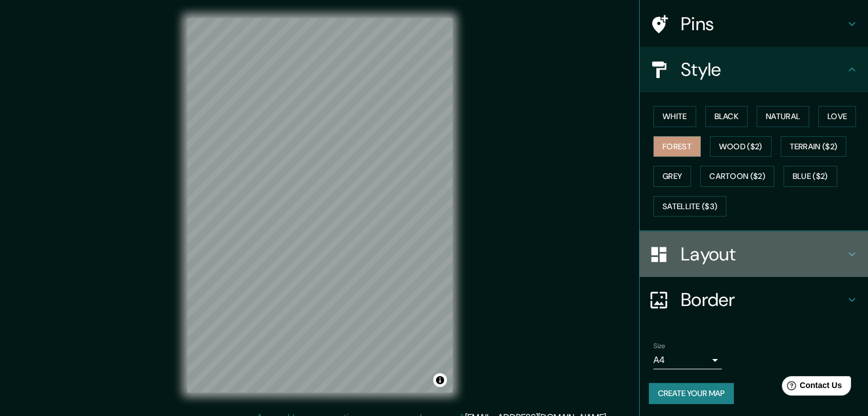  I want to click on h4: Layout, so click(763, 255).